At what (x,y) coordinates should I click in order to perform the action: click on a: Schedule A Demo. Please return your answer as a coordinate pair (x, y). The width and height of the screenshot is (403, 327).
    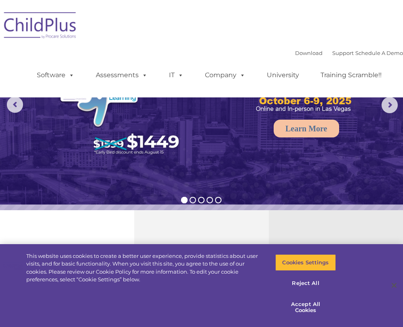
    Looking at the image, I should click on (379, 53).